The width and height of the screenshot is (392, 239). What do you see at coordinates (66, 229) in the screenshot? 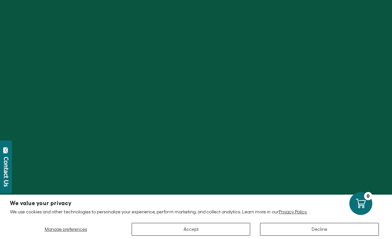
I see `button: Manage preferences` at bounding box center [66, 229].